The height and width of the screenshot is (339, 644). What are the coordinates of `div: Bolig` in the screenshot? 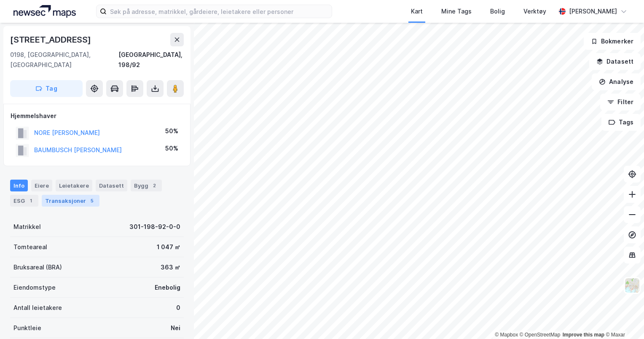 It's located at (497, 12).